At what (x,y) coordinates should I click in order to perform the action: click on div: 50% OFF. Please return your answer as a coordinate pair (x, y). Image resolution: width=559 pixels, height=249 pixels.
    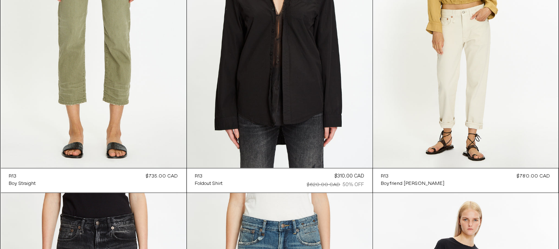
    Looking at the image, I should click on (353, 185).